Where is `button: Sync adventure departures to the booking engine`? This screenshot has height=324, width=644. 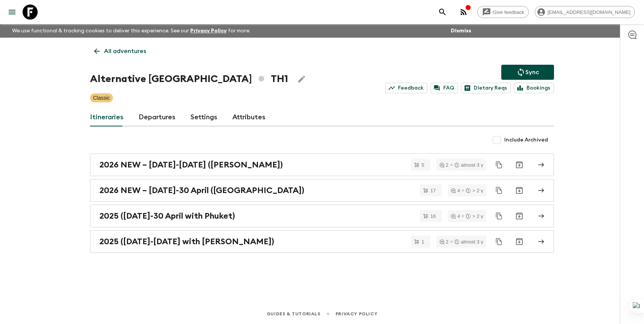
button: Sync adventure departures to the booking engine is located at coordinates (527, 72).